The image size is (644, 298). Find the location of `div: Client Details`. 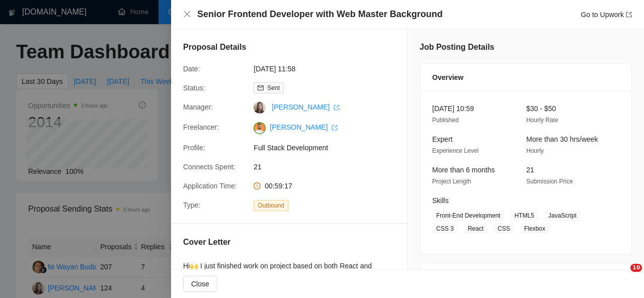

div: Client Details is located at coordinates (525, 277).